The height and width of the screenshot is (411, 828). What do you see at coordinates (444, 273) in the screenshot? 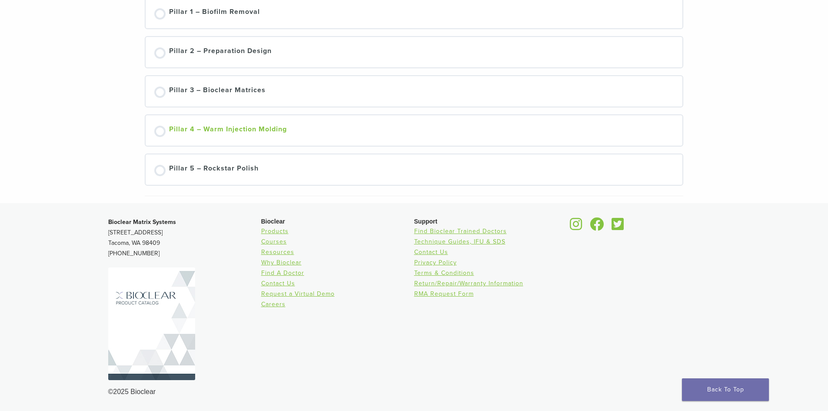
I see `a: Terms & Conditions` at bounding box center [444, 273].